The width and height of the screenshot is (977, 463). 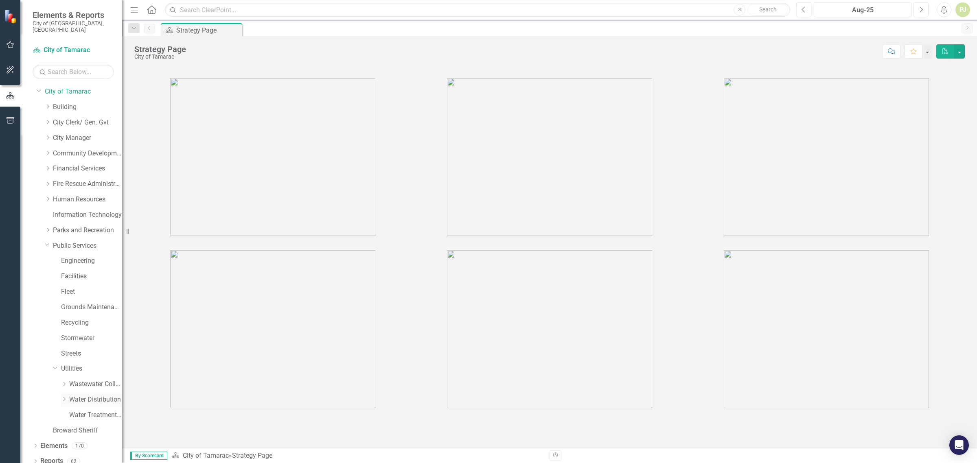 I want to click on a: Information Technology, so click(x=88, y=215).